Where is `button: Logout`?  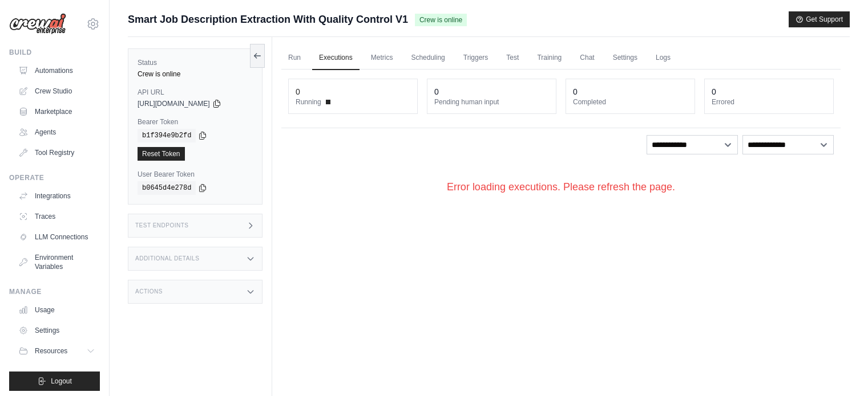
button: Logout is located at coordinates (54, 381).